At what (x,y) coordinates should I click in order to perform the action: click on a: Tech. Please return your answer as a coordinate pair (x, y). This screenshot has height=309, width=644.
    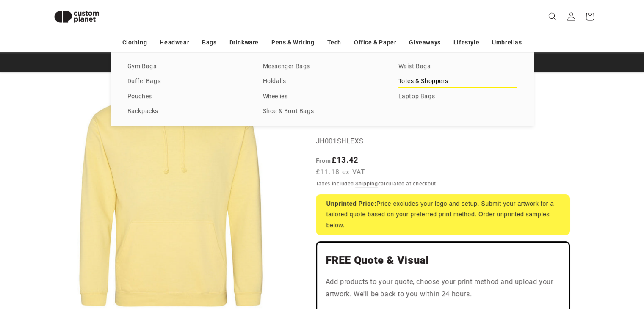
    Looking at the image, I should click on (334, 42).